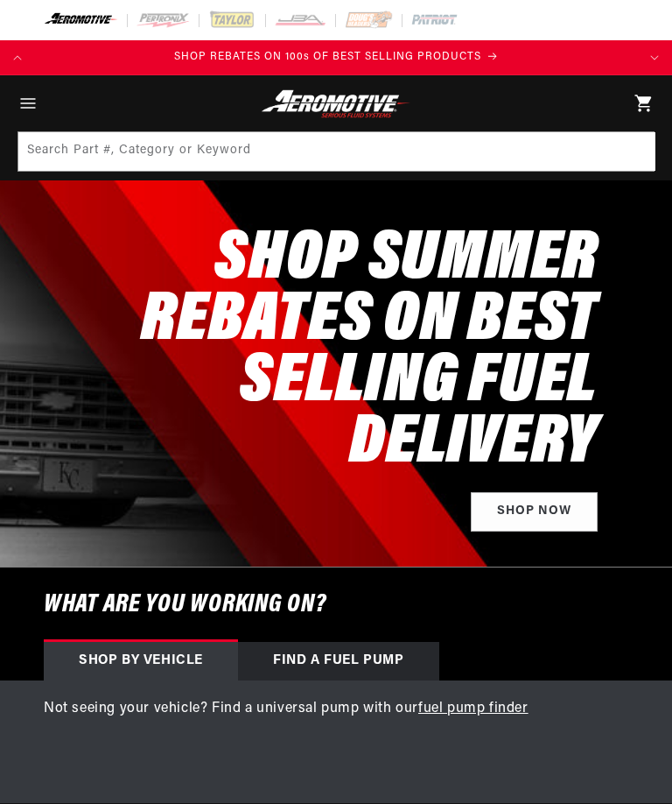 This screenshot has width=672, height=804. I want to click on div: 1 of 2, so click(336, 57).